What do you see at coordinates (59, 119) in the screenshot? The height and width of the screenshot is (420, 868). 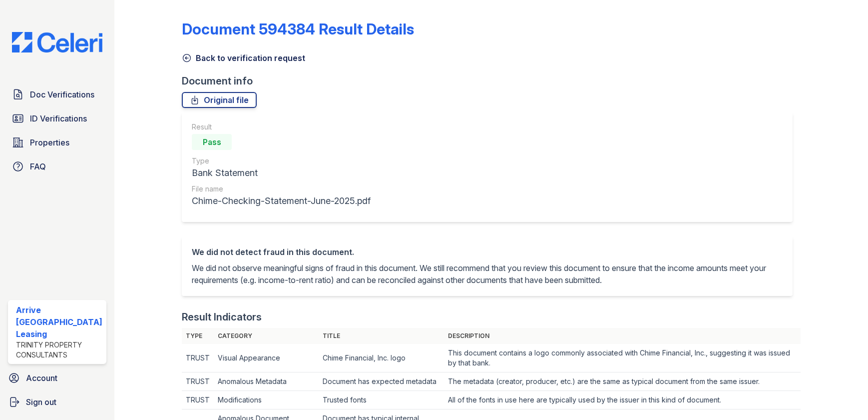 I see `span: ID Verifications` at bounding box center [59, 119].